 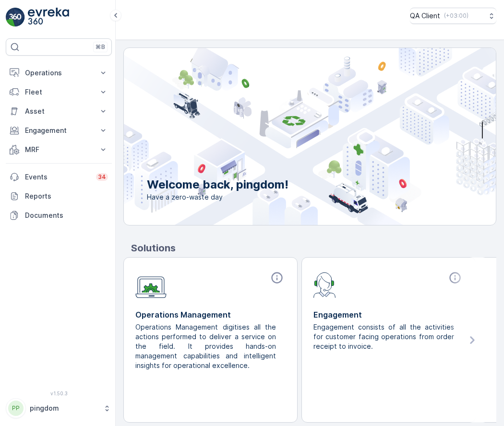 What do you see at coordinates (59, 149) in the screenshot?
I see `p: MRF` at bounding box center [59, 149].